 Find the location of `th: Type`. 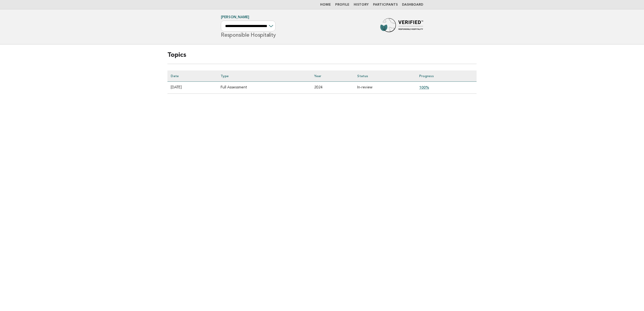

th: Type is located at coordinates (264, 76).